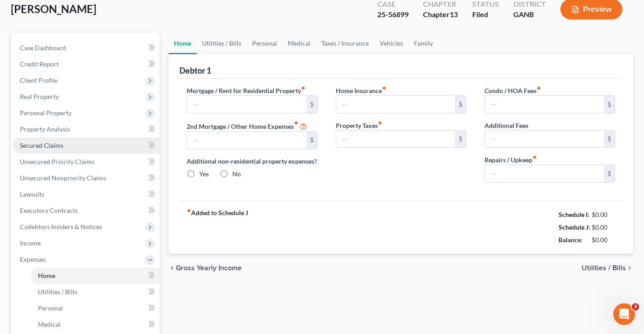 This screenshot has height=334, width=644. Describe the element at coordinates (86, 162) in the screenshot. I see `a: Unsecured Priority Claims` at that location.